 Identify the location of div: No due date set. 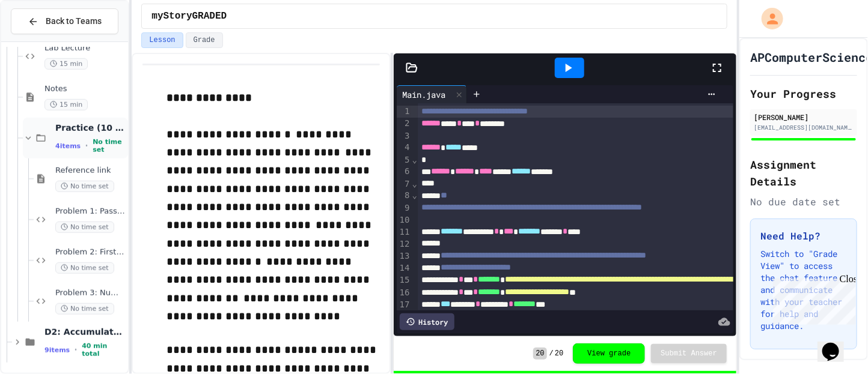
(804, 202).